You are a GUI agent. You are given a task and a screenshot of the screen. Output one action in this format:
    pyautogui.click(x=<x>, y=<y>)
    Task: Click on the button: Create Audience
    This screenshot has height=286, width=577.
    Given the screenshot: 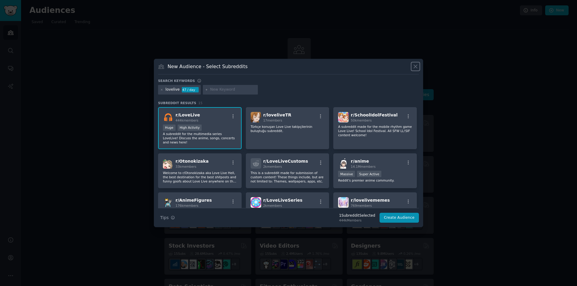 What is the action you would take?
    pyautogui.click(x=399, y=218)
    